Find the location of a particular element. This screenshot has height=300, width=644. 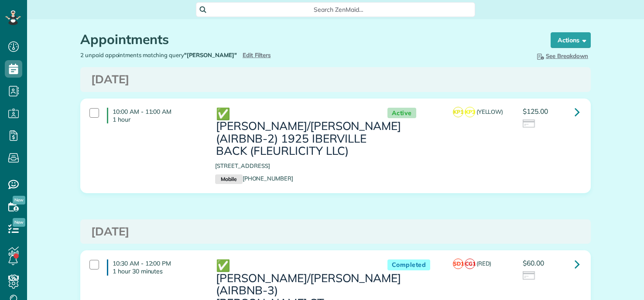

h4: 10:30 AM - 12:00 PM is located at coordinates (154, 267).